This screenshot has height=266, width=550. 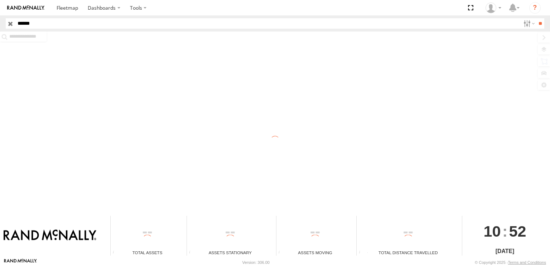 I want to click on div: Total distance travelled by all assets within specified date range and applied filters, so click(x=362, y=252).